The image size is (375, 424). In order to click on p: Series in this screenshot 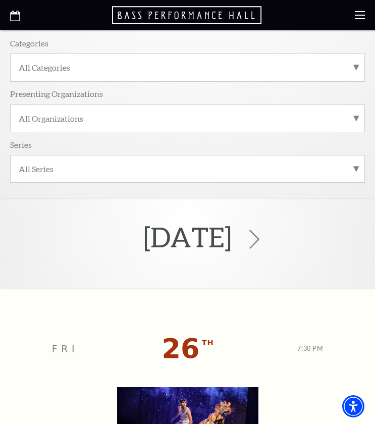, I will do `click(21, 144)`.